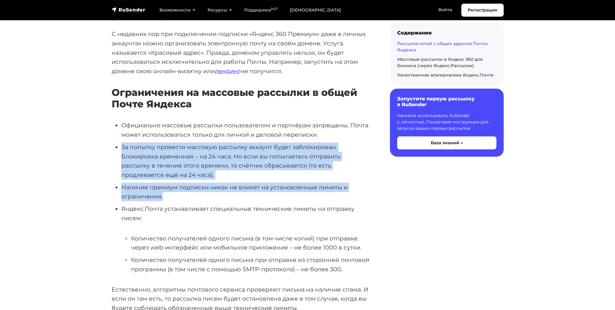 This screenshot has width=615, height=310. Describe the element at coordinates (440, 62) in the screenshot. I see `a: Массовые рассылки в Яндекс 360 для бизнеса (через Яндекс.Рассылки)` at that location.